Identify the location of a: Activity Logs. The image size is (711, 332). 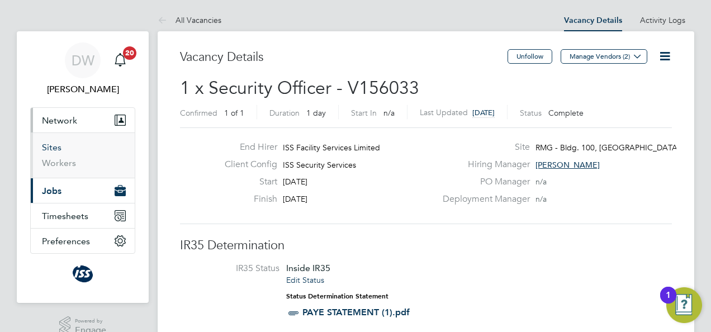
(662, 20).